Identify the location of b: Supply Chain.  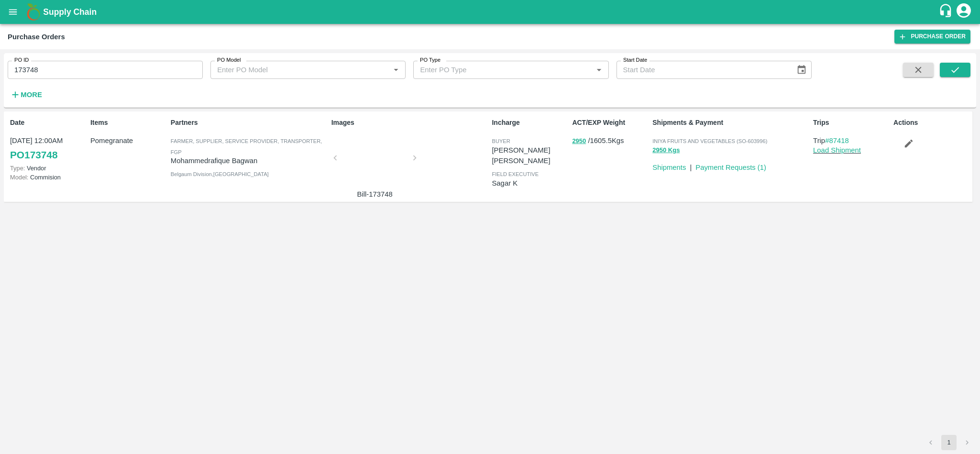
(70, 12).